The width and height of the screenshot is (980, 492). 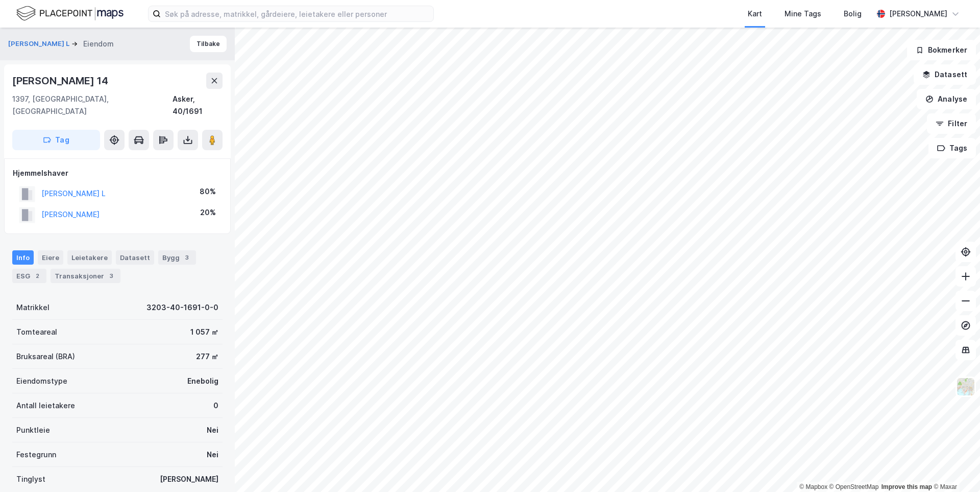 What do you see at coordinates (854, 486) in the screenshot?
I see `a: OpenStreetMap` at bounding box center [854, 486].